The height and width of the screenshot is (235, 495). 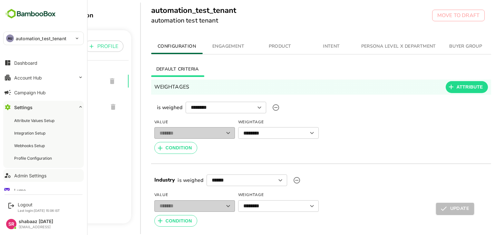 What do you see at coordinates (44, 107) in the screenshot?
I see `span: test` at bounding box center [44, 107].